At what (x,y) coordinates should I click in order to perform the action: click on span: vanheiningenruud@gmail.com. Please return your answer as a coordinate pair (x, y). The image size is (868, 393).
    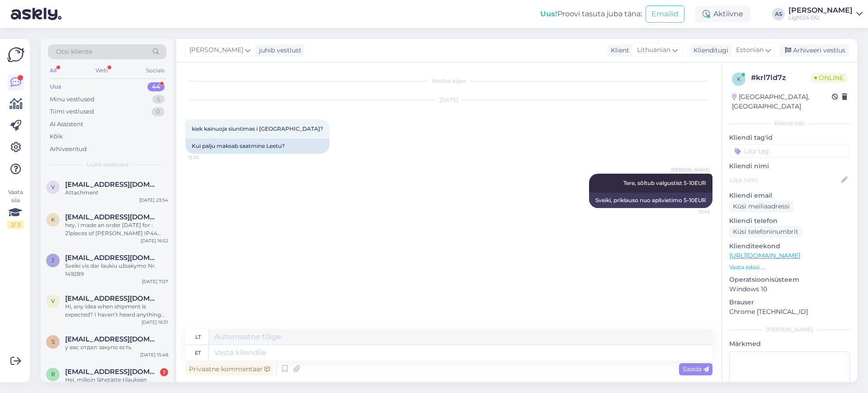
    Looking at the image, I should click on (112, 298).